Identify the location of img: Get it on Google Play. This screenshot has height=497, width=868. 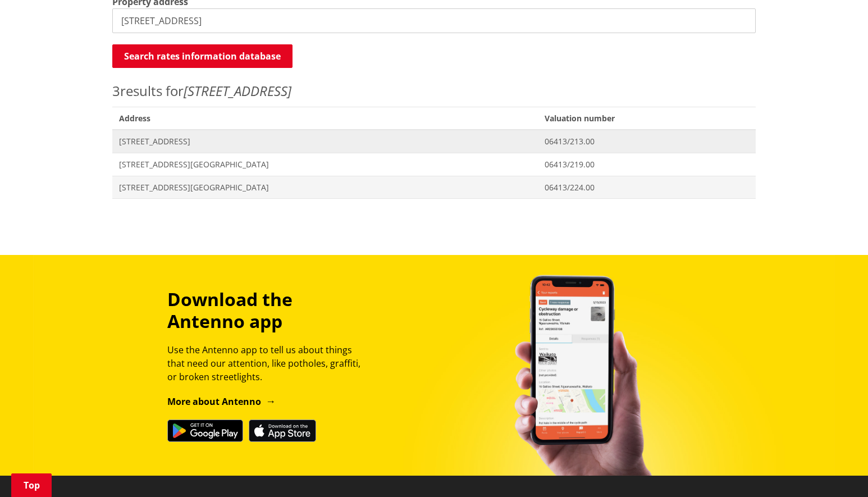
(205, 430).